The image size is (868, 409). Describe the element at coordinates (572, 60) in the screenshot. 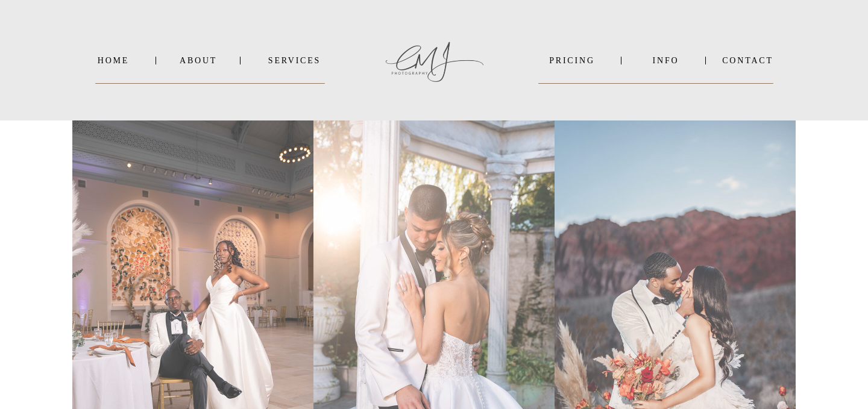

I see `a: PRICING` at that location.